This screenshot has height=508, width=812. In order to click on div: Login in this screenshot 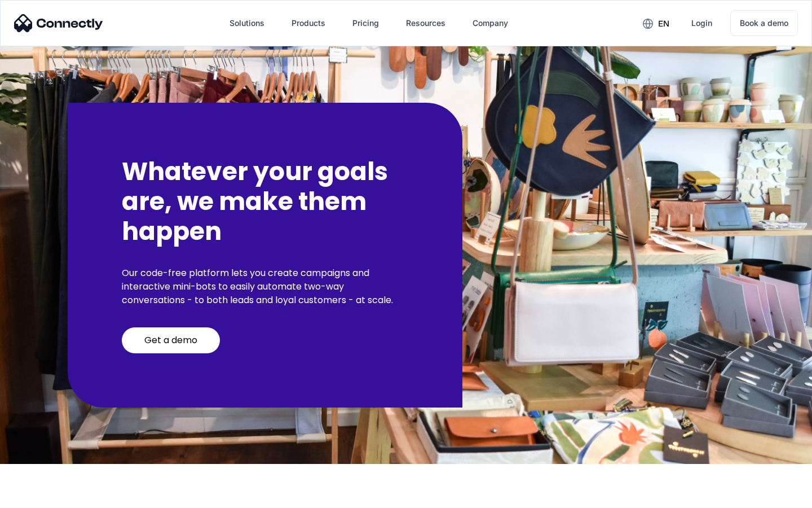, I will do `click(702, 23)`.